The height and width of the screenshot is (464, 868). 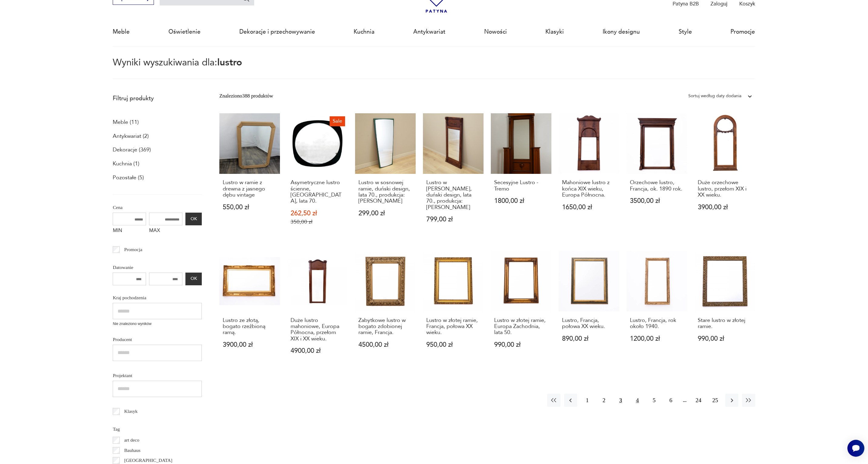 What do you see at coordinates (521, 327) in the screenshot?
I see `h3: Lustro w złotej ramie, Europa Zachodnia, lata 50.` at bounding box center [521, 327].